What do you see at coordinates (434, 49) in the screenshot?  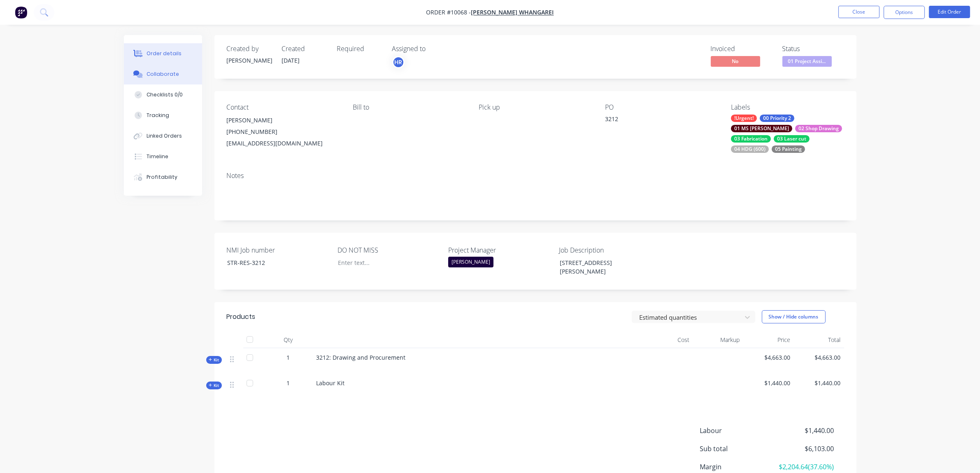 I see `div: Assigned to` at bounding box center [434, 49].